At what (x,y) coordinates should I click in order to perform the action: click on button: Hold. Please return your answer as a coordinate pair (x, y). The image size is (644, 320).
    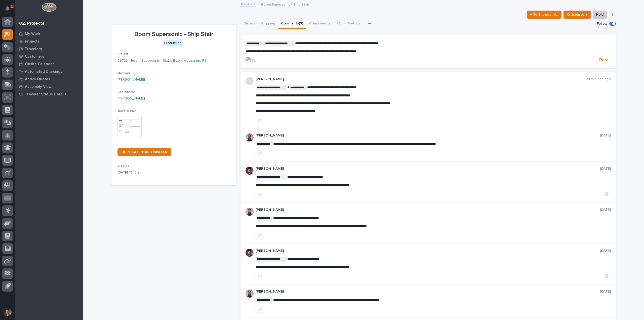
    Looking at the image, I should click on (600, 15).